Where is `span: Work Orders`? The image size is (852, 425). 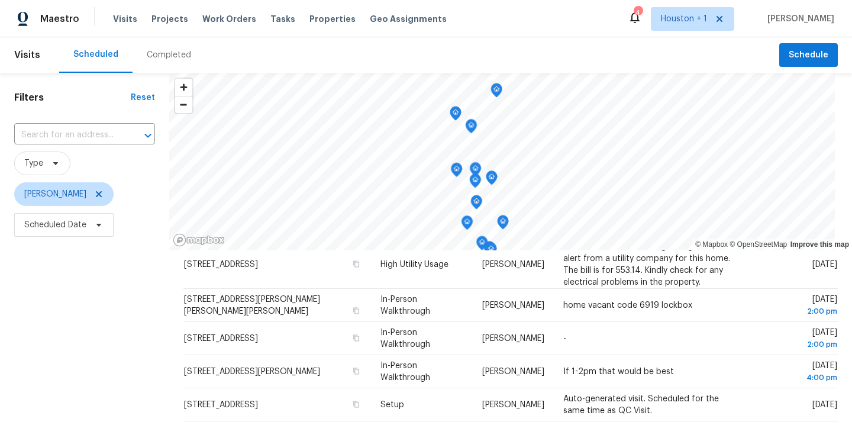
span: Work Orders is located at coordinates (229, 19).